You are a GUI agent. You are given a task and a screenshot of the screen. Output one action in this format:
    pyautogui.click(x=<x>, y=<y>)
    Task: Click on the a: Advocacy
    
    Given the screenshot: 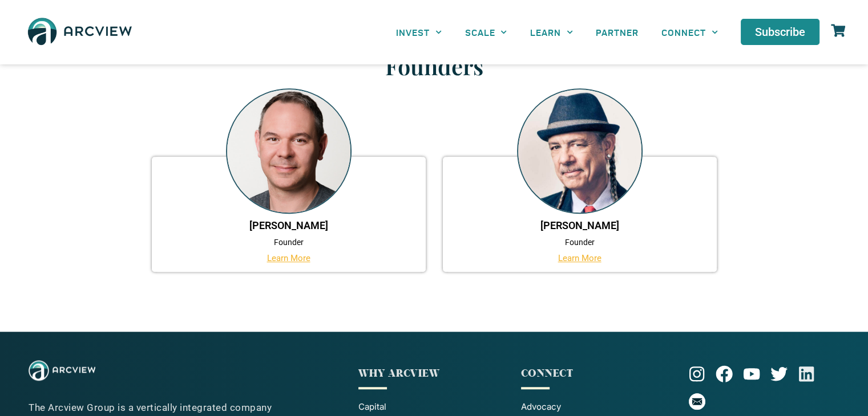 What is the action you would take?
    pyautogui.click(x=597, y=408)
    